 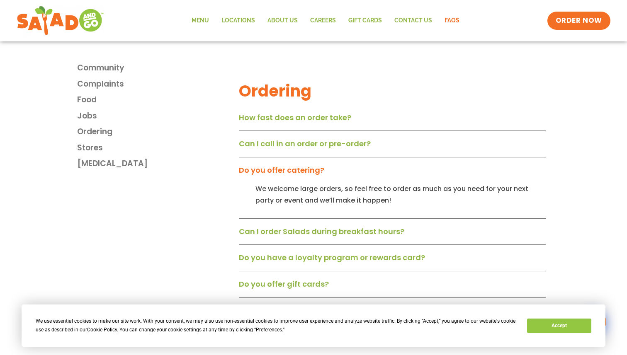 What do you see at coordinates (392, 91) in the screenshot?
I see `h2: Ordering` at bounding box center [392, 91].